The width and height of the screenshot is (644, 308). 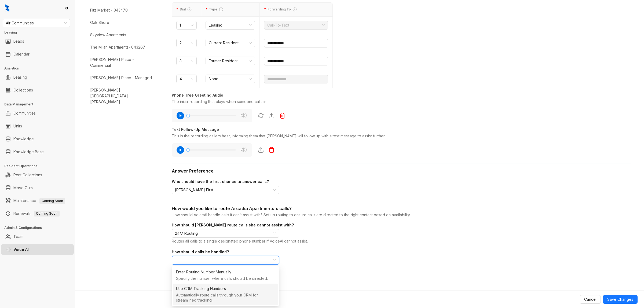 I want to click on h3: Admin & Configurations, so click(x=39, y=228).